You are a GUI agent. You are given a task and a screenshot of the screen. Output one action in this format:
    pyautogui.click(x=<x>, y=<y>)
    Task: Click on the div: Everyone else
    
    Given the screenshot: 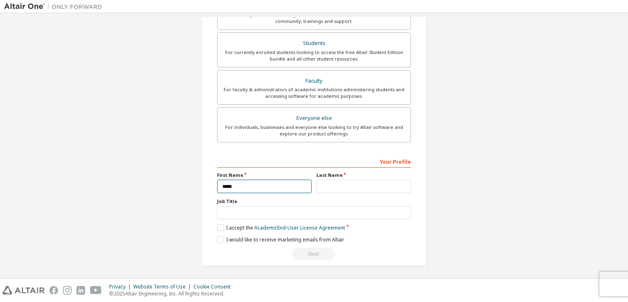 What is the action you would take?
    pyautogui.click(x=314, y=118)
    